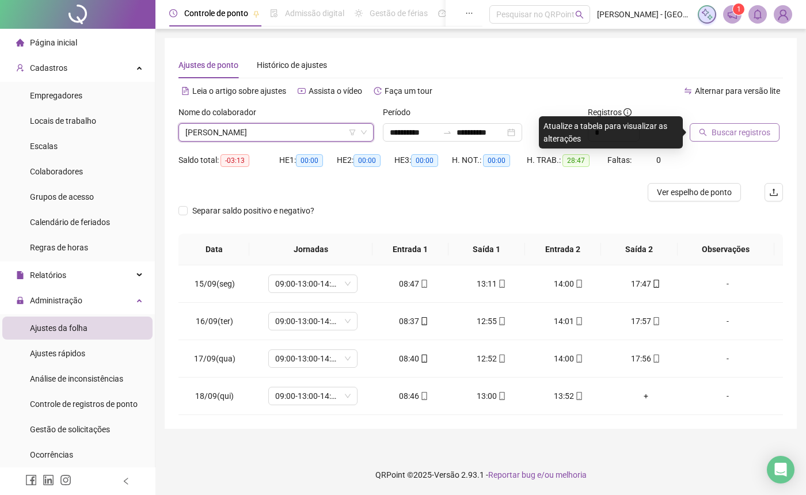 The width and height of the screenshot is (806, 495). Describe the element at coordinates (486, 249) in the screenshot. I see `th: Saída 1` at that location.